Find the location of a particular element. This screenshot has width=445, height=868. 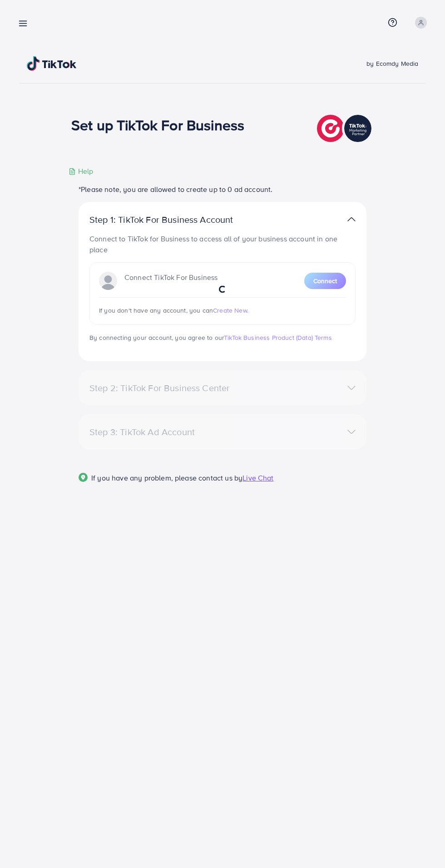

img: TikTok is located at coordinates (52, 64).